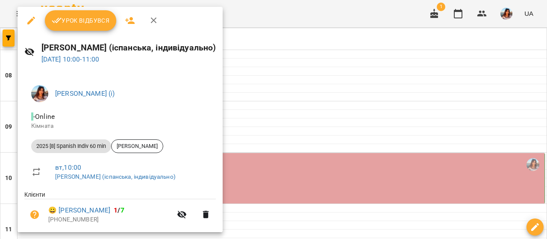 The width and height of the screenshot is (547, 239). What do you see at coordinates (35, 215) in the screenshot?
I see `button: Візит ще не сплачено. Додати оплату?` at bounding box center [35, 215].